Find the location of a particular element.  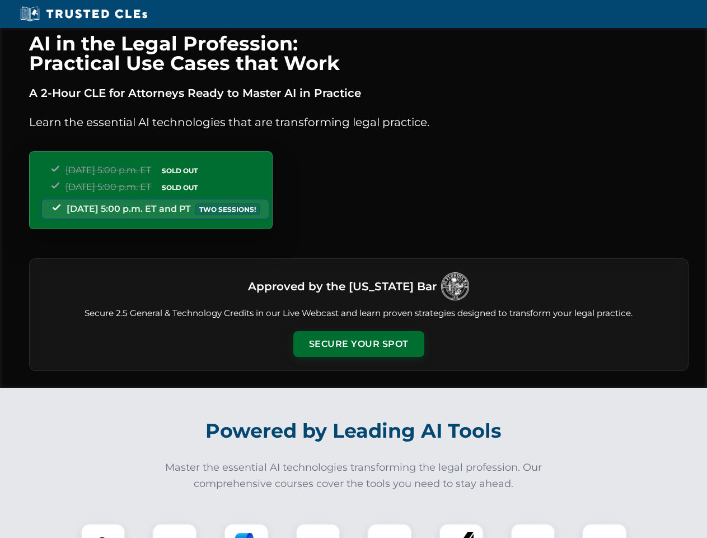

p: Master the essential AI technologies transforming the legal profession. Our comprehensive courses... is located at coordinates (354, 476).